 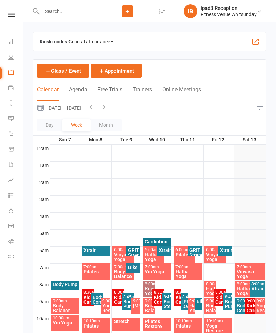 What do you see at coordinates (42, 217) in the screenshot?
I see `th: 4am` at bounding box center [42, 217].